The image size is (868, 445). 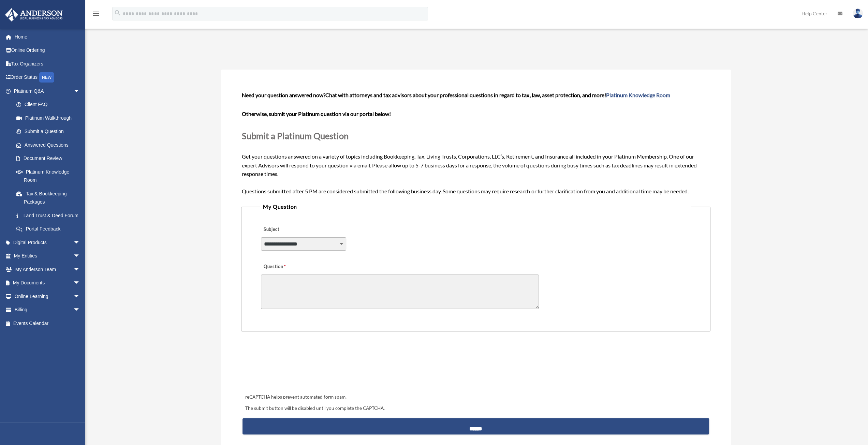 I want to click on a: Digital Productsarrow_drop_down, so click(x=47, y=242).